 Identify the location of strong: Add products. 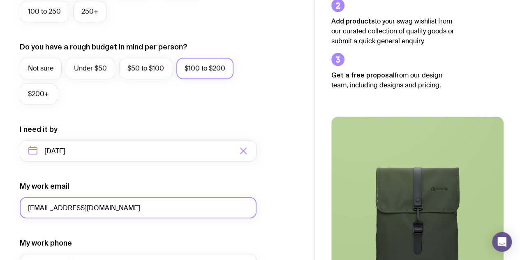
(353, 21).